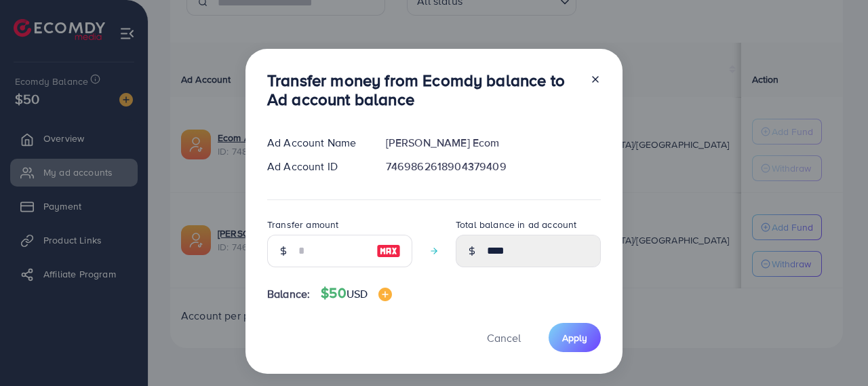 The image size is (868, 386). I want to click on button: Cancel, so click(504, 338).